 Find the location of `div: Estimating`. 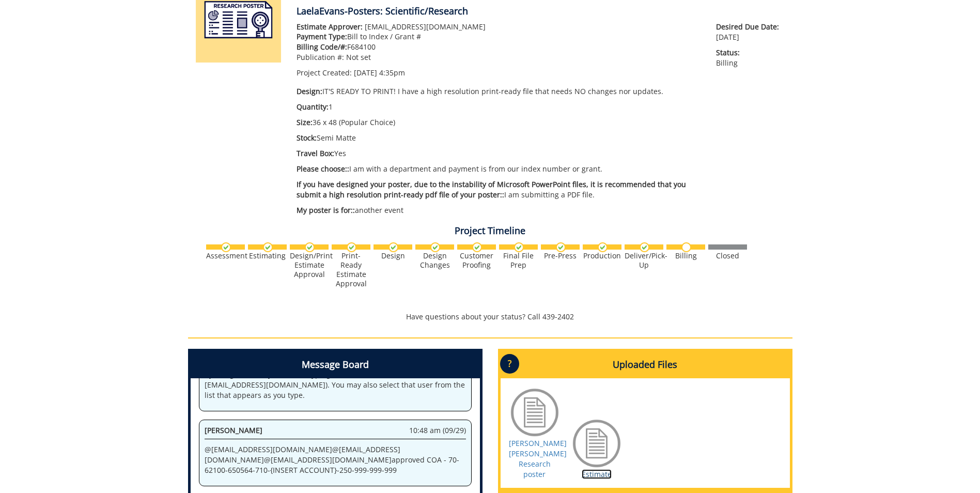

div: Estimating is located at coordinates (267, 256).